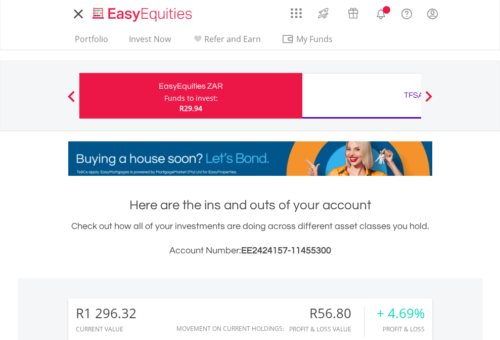 This screenshot has height=340, width=500. Describe the element at coordinates (327, 328) in the screenshot. I see `div: Profit & Loss Value` at that location.